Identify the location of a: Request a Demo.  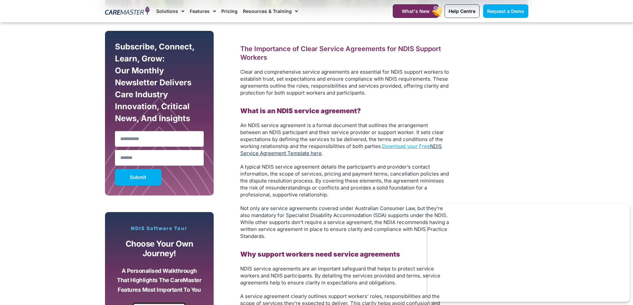
(505, 11).